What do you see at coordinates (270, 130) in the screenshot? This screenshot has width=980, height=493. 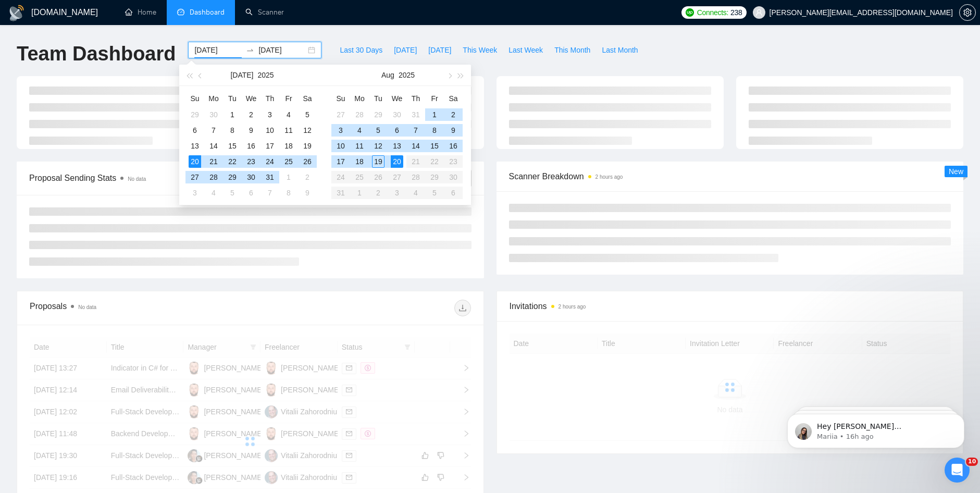 I see `td: 2025-07-10` at bounding box center [270, 130].